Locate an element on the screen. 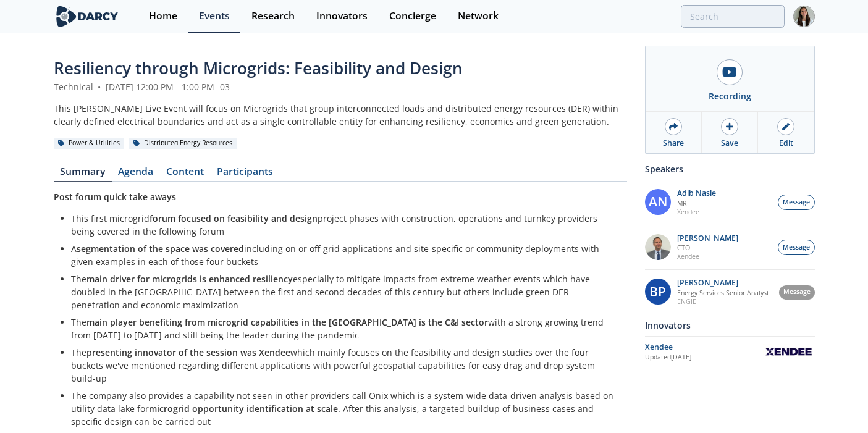 The width and height of the screenshot is (868, 433). strong: main driver for microgrids is enhanced resiliency is located at coordinates (189, 279).